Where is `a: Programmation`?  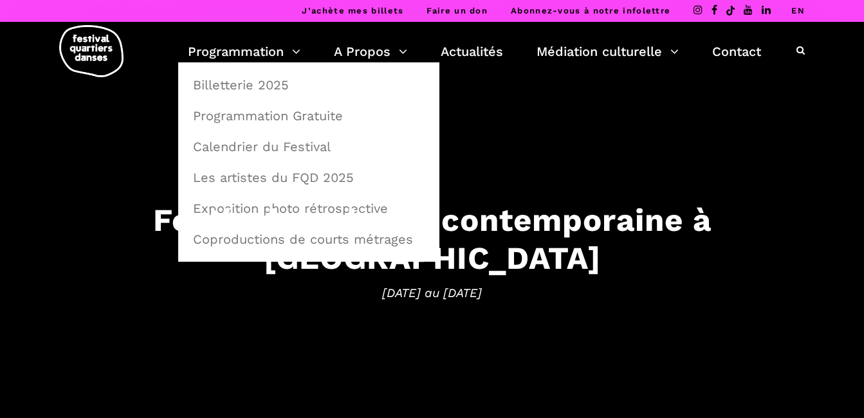 a: Programmation is located at coordinates (244, 51).